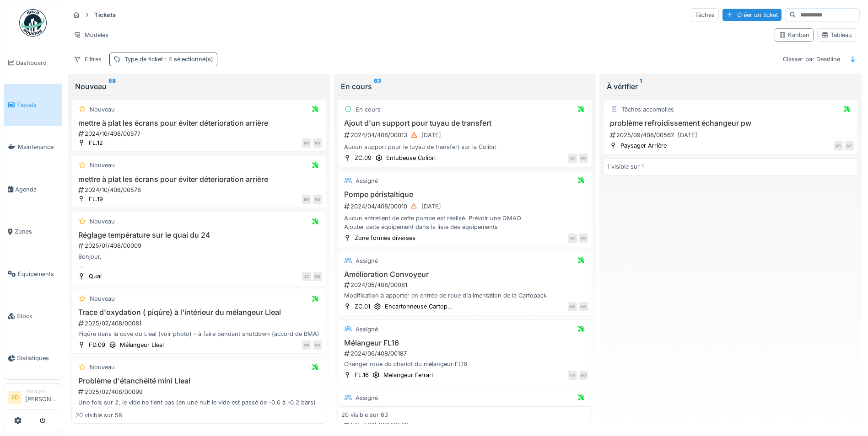  What do you see at coordinates (644, 146) in the screenshot?
I see `div: Paysager Arrière` at bounding box center [644, 146].